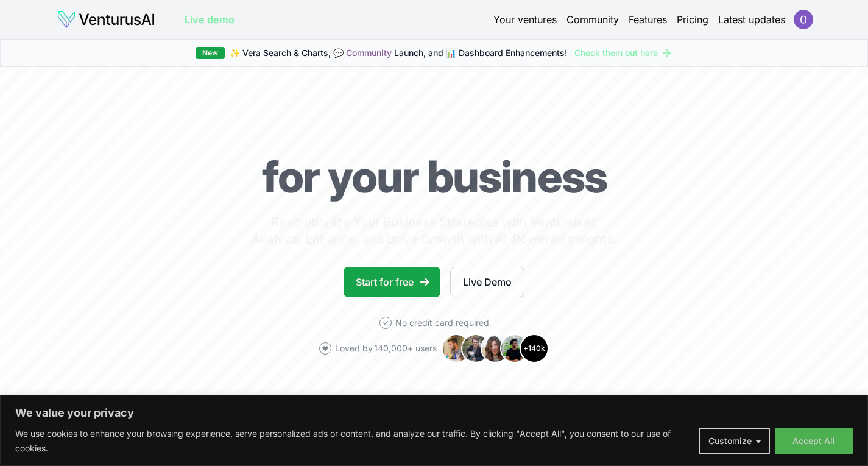 The image size is (868, 466). What do you see at coordinates (210, 53) in the screenshot?
I see `div: New` at bounding box center [210, 53].